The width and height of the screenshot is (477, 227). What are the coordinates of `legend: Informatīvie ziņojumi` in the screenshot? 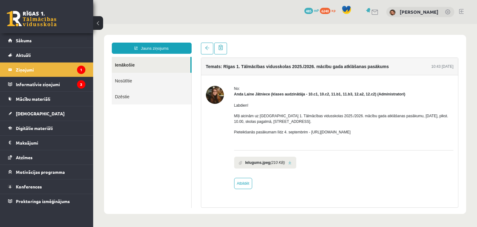 It's located at (51, 84).